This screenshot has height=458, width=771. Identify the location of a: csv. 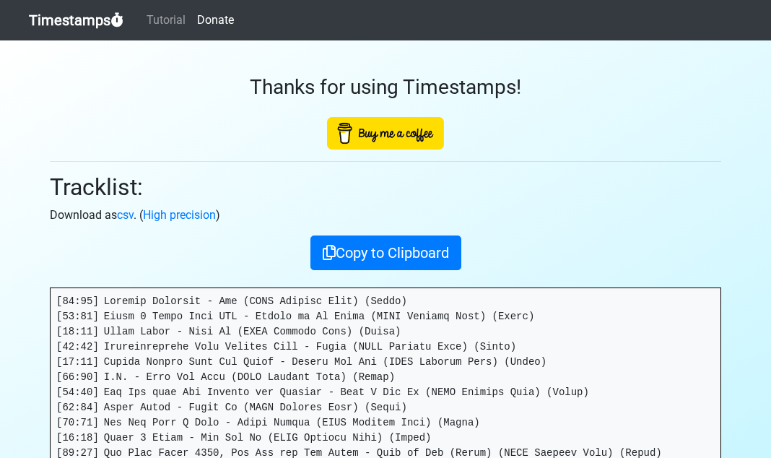
(125, 214).